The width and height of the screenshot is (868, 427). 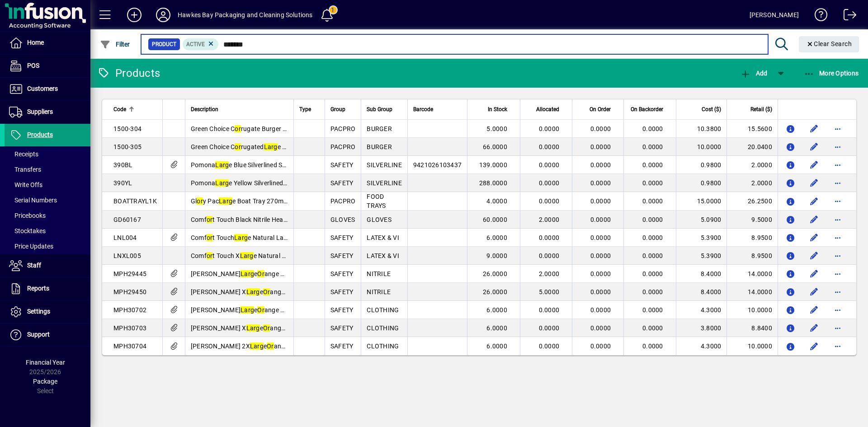 I want to click on span: Green Choice C rugated e Rectangular Clam Shell, so click(x=269, y=147).